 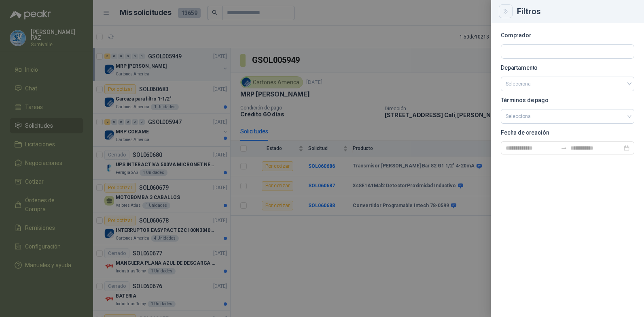 I want to click on span: to, so click(x=563, y=148).